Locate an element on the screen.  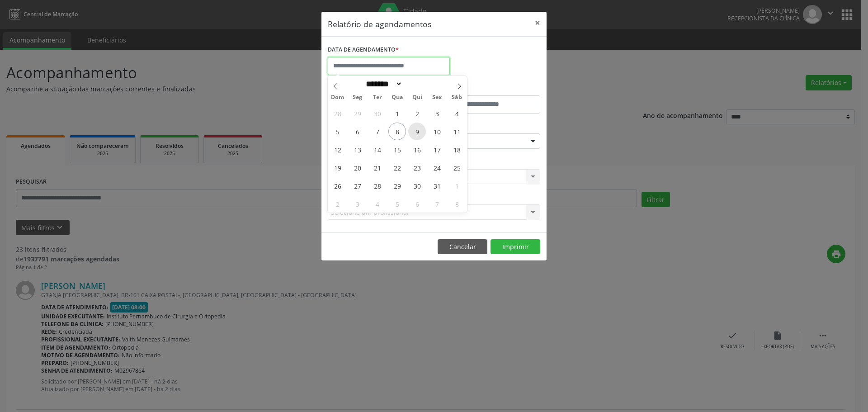
span: Outubro 1, 2025 is located at coordinates (397, 113).